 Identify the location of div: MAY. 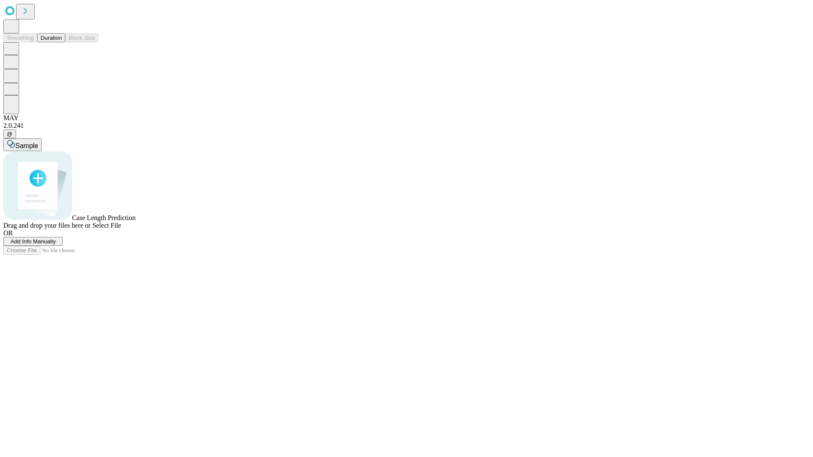
(407, 118).